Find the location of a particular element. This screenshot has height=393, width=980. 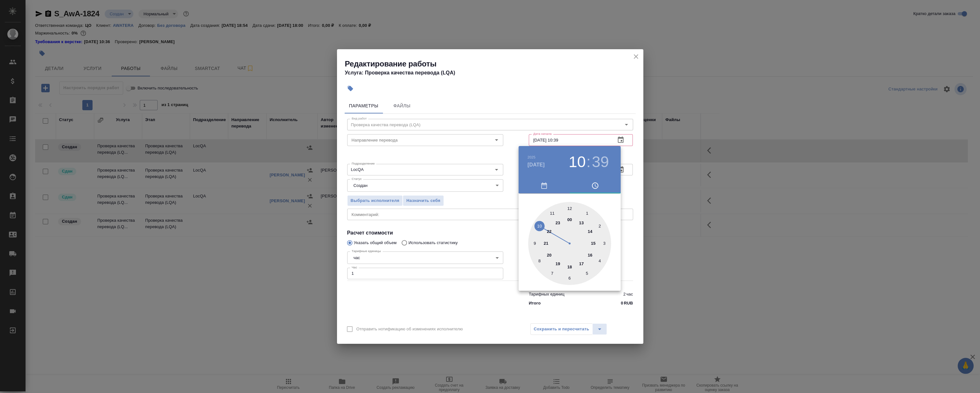

h3: 39 is located at coordinates (600, 162).